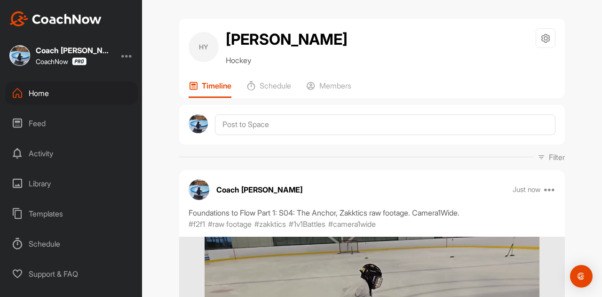 This screenshot has width=602, height=297. What do you see at coordinates (335, 86) in the screenshot?
I see `p: Members` at bounding box center [335, 86].